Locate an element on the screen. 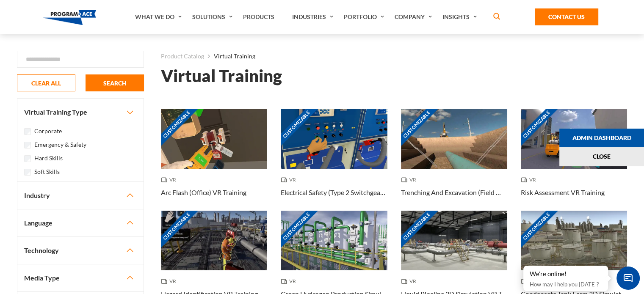 The height and width of the screenshot is (294, 644). li: Virtual Training is located at coordinates (229, 57).